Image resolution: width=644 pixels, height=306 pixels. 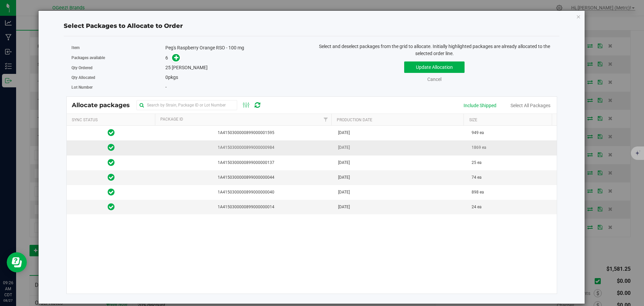 I want to click on span: 1A4150300000899000000984, so click(x=245, y=147).